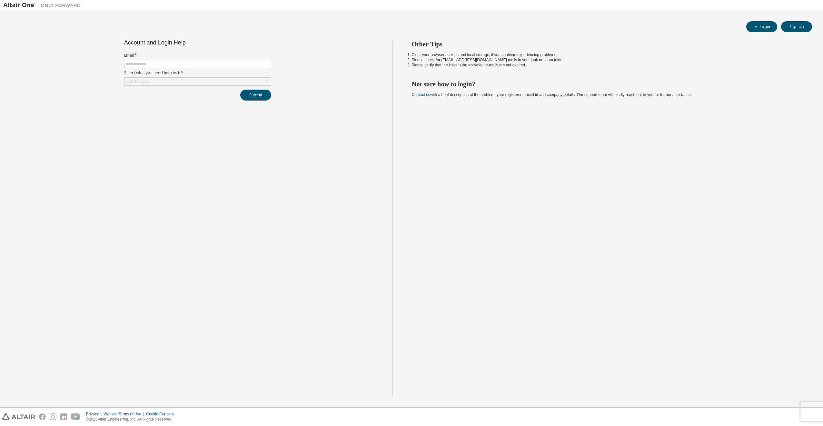 This screenshot has height=426, width=823. What do you see at coordinates (75, 417) in the screenshot?
I see `img: youtube.svg` at bounding box center [75, 417].